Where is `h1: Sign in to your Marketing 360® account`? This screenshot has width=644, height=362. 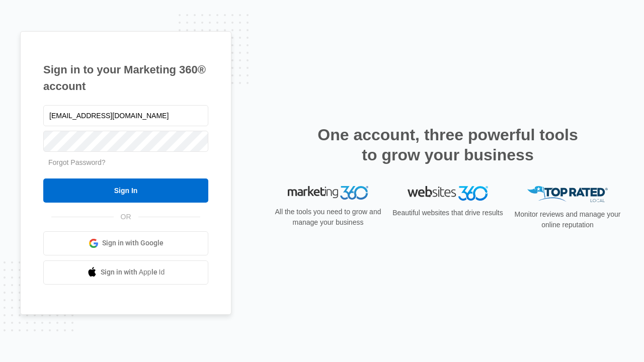 h1: Sign in to your Marketing 360® account is located at coordinates (126, 78).